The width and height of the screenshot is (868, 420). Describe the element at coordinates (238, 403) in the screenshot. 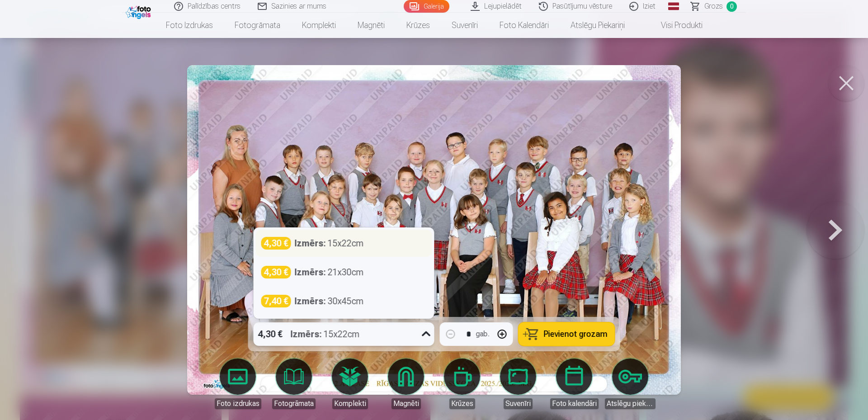

I see `div: Foto izdrukas` at that location.